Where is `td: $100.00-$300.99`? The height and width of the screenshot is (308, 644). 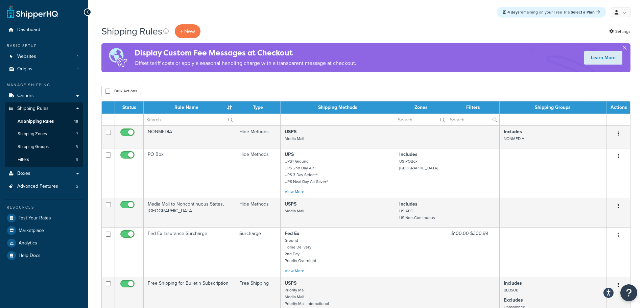 td: $100.00-$300.99 is located at coordinates (474, 252).